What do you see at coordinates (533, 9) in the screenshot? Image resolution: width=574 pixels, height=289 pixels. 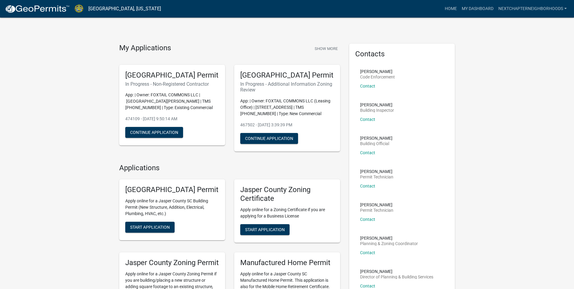 I see `a: Nextchapterneighborhoods` at bounding box center [533, 9].